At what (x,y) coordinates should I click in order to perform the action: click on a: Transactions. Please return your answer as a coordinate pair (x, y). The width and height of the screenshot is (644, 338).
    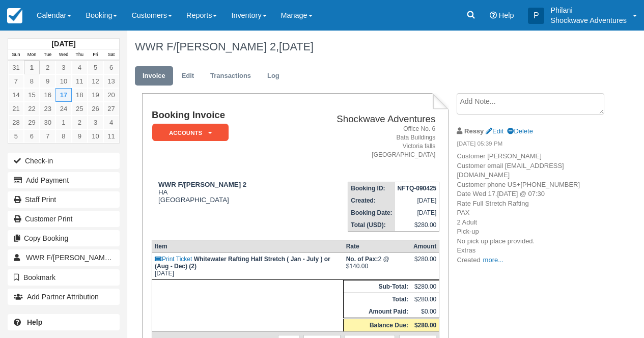
    Looking at the image, I should click on (231, 76).